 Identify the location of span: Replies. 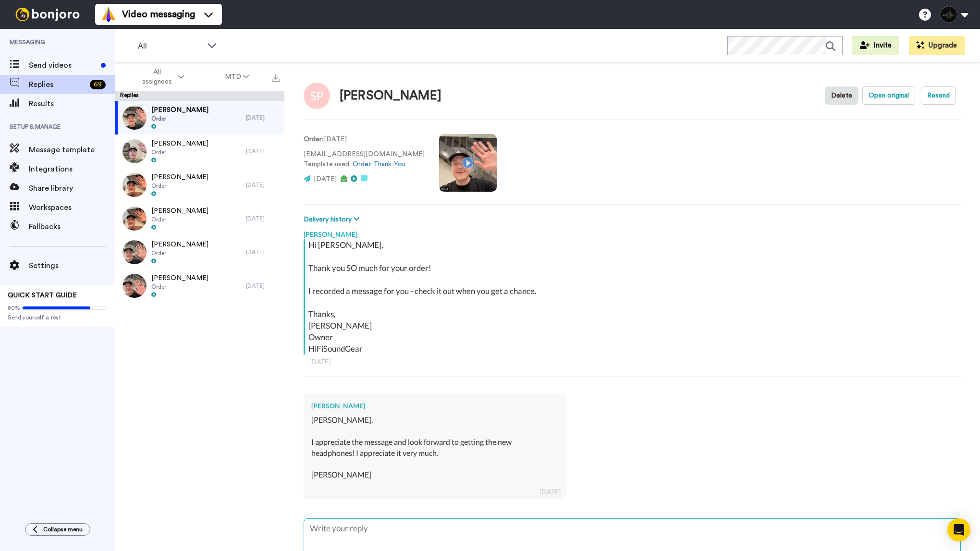
(57, 85).